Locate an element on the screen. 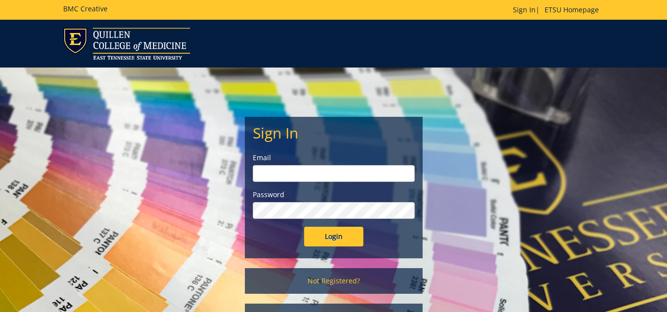  input: Login is located at coordinates (334, 237).